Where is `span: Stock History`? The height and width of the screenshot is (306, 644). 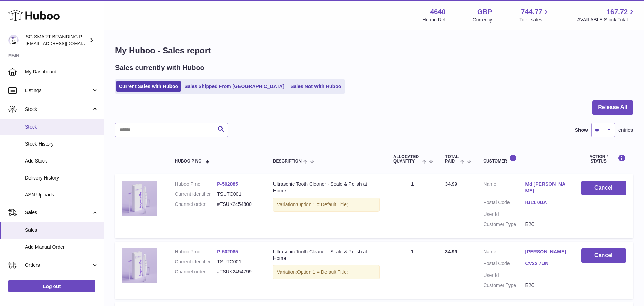
span: Stock History is located at coordinates (62, 144).